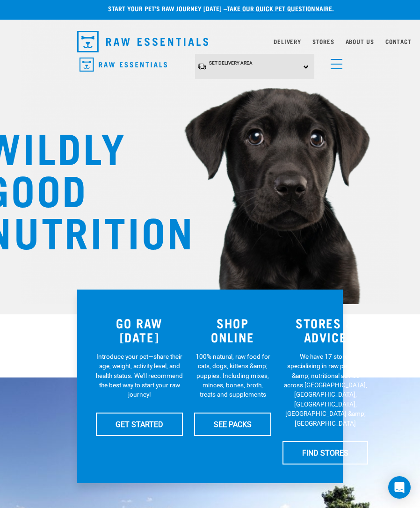 The image size is (420, 508). Describe the element at coordinates (287, 41) in the screenshot. I see `a: Delivery` at that location.